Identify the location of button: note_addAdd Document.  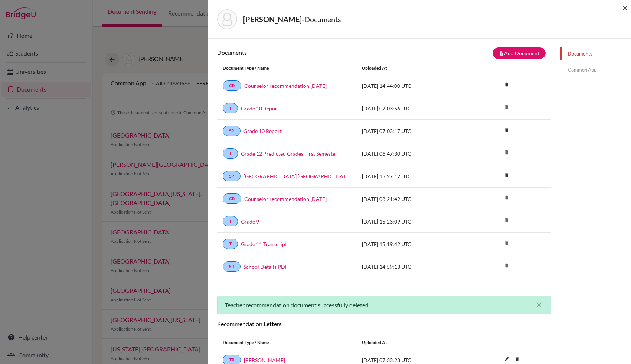
(519, 53).